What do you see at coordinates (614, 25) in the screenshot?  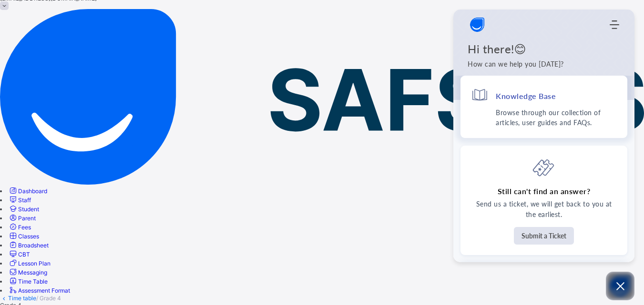 I see `div: Modules Menu` at bounding box center [614, 25].